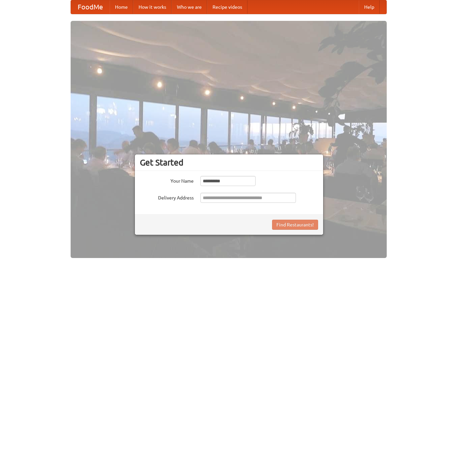 The image size is (457, 476). Describe the element at coordinates (121, 7) in the screenshot. I see `a: Home` at that location.